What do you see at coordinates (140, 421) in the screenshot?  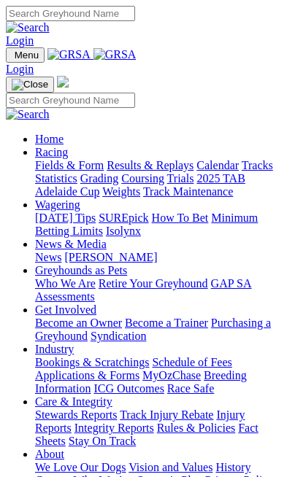 I see `a: Injury Reports` at bounding box center [140, 421].